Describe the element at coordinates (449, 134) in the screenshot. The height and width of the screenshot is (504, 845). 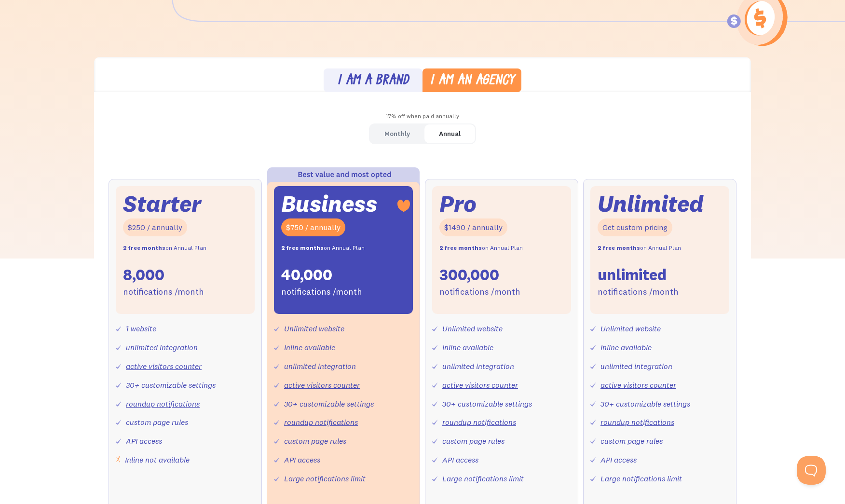
I see `div: Annual` at that location.